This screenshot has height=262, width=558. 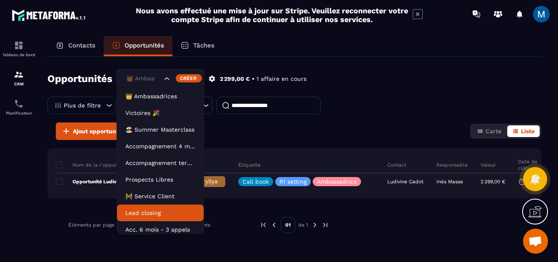 I want to click on span: Ajout opportunité, so click(x=98, y=131).